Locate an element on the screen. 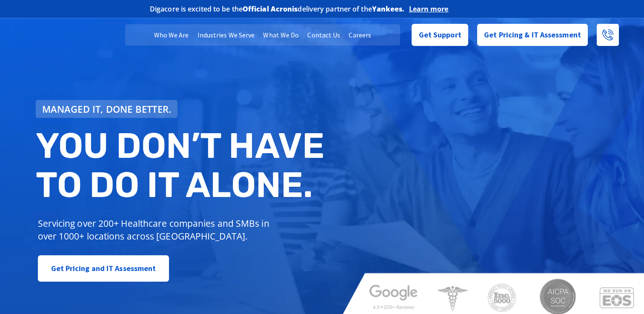 The image size is (644, 314). a: Get Pricing and IT Assessment is located at coordinates (103, 269).